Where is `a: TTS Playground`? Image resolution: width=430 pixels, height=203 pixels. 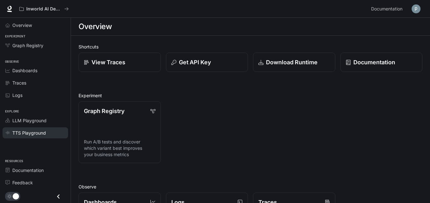
a: TTS Playground is located at coordinates (35, 133).